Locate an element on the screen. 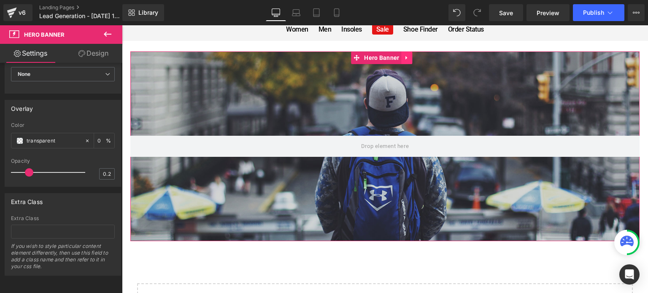  div: Open Intercom Messenger is located at coordinates (629, 275).